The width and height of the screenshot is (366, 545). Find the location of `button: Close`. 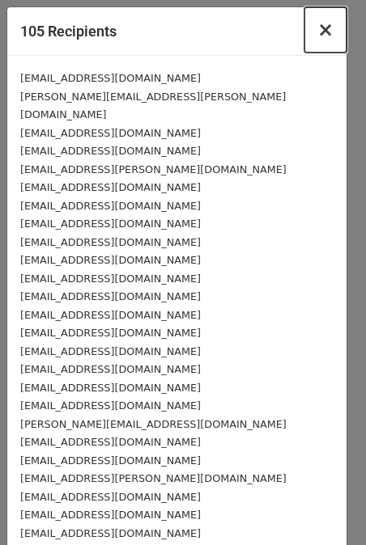

button: Close is located at coordinates (325, 30).